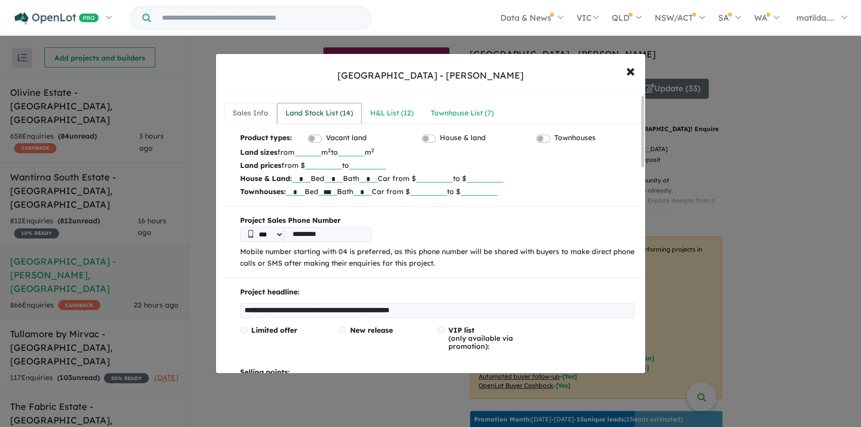  I want to click on b: Project Sales Phone Number, so click(437, 221).